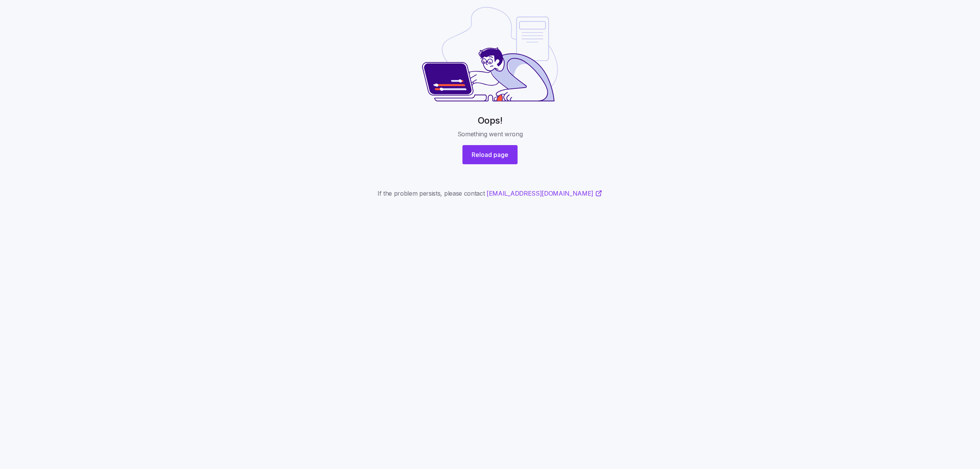  What do you see at coordinates (490, 155) in the screenshot?
I see `span: Reload page` at bounding box center [490, 155].